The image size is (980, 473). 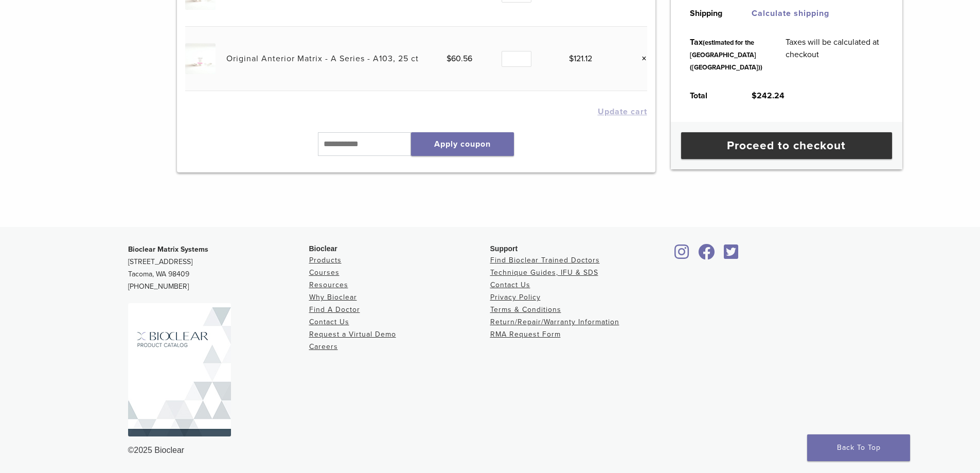 What do you see at coordinates (834, 55) in the screenshot?
I see `td: Taxes will be calculated at checkout` at bounding box center [834, 55].